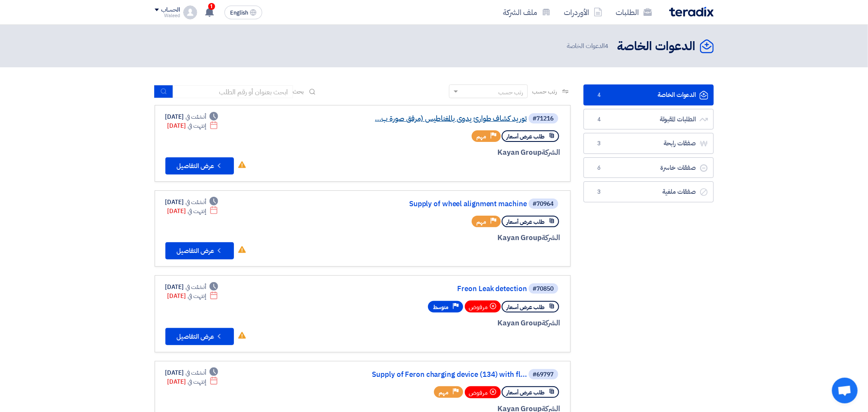 The width and height of the screenshot is (868, 412). What do you see at coordinates (191, 12) in the screenshot?
I see `img: profile_test.png` at bounding box center [191, 12].